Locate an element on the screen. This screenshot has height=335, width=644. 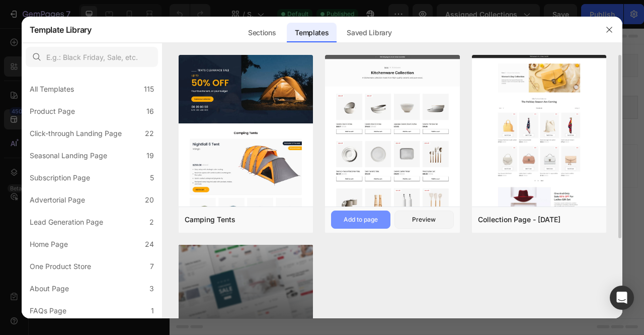
input: E.g.: Black Friday, Sale, etc. is located at coordinates (91, 57).